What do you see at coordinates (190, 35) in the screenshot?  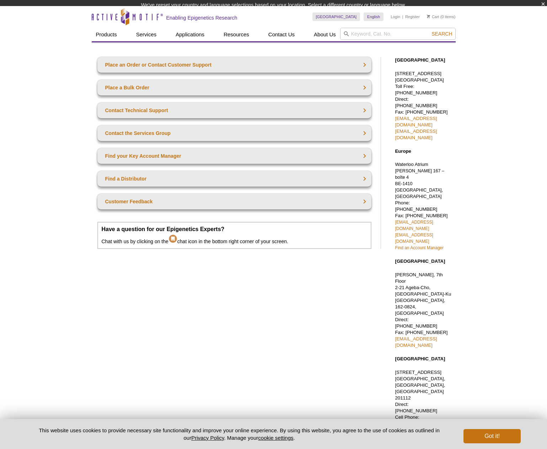 I see `a: Applications` at bounding box center [190, 35].